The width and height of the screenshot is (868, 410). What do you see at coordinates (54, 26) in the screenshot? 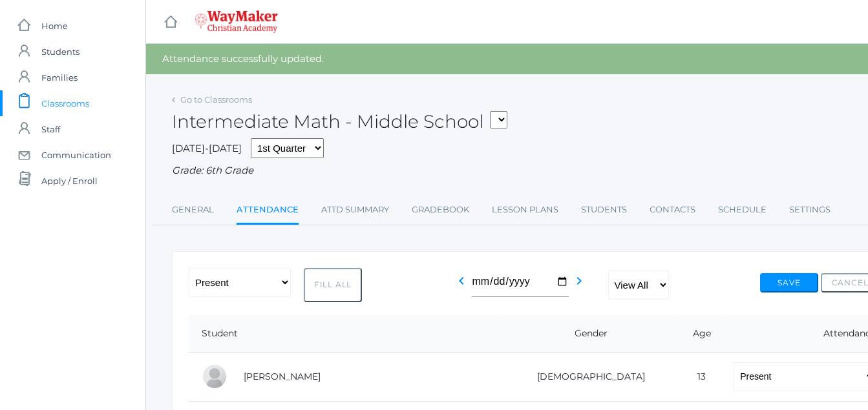
I see `span: Home` at bounding box center [54, 26].